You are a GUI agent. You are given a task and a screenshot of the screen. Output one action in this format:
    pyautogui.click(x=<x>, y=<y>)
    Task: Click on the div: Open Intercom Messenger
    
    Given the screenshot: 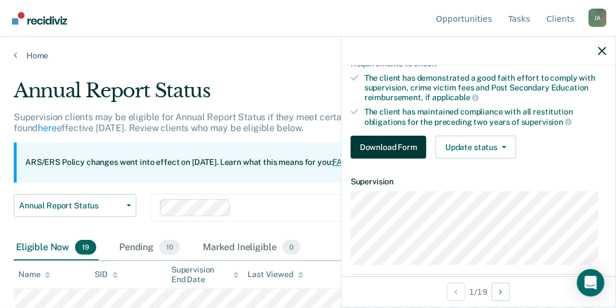 What is the action you would take?
    pyautogui.click(x=591, y=283)
    